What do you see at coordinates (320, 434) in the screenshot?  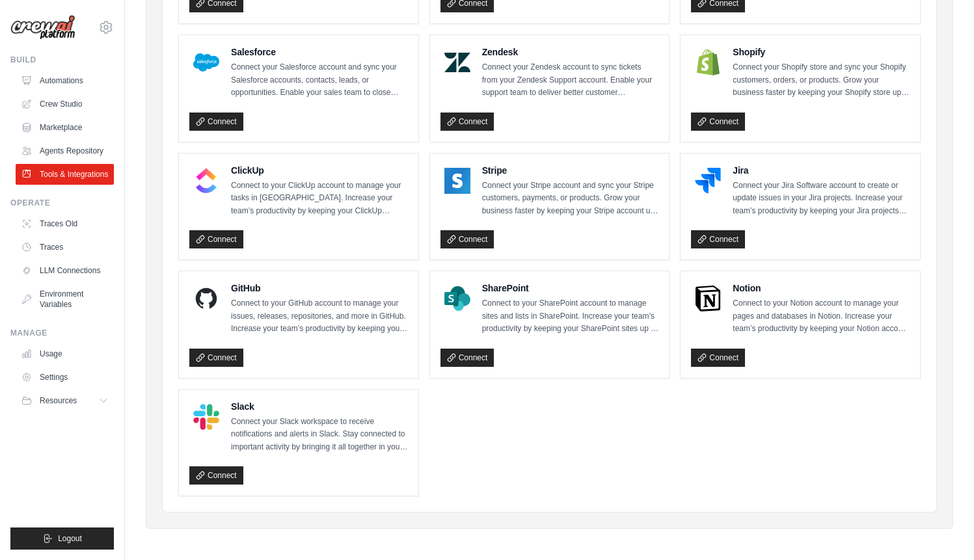 I see `p: Connect your Slack workspace to receive notifications and alerts in Slack. Stay connected to impo...` at bounding box center [320, 434].